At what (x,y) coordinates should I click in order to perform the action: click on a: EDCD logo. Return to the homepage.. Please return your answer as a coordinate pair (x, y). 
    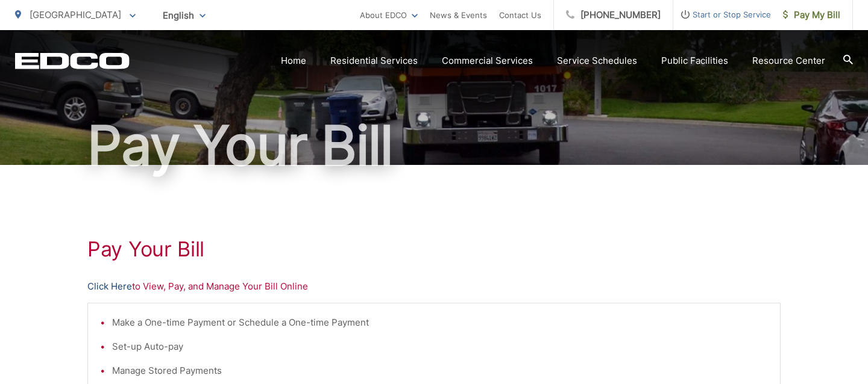
    Looking at the image, I should click on (72, 61).